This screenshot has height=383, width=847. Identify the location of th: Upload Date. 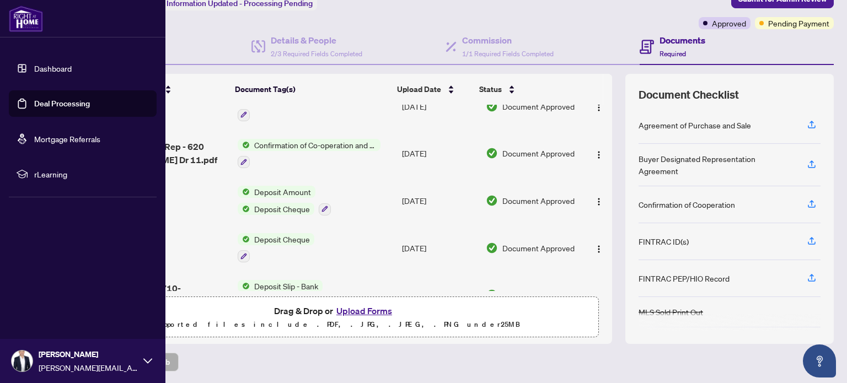
(433, 89).